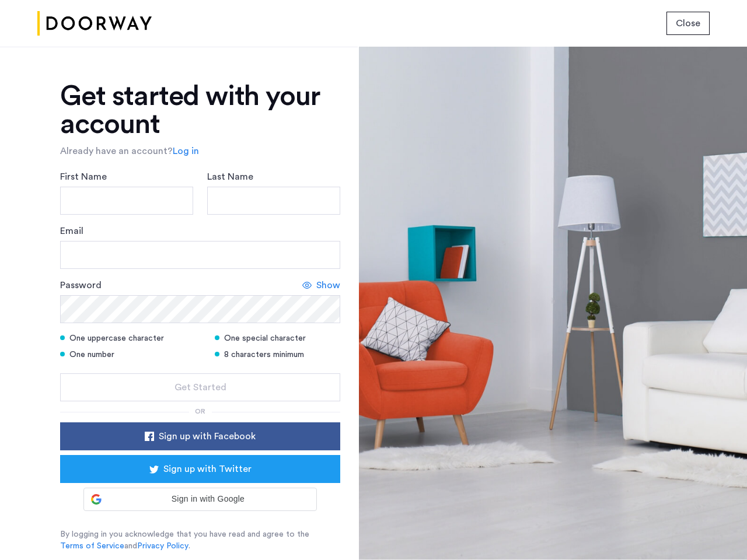 This screenshot has width=747, height=560. What do you see at coordinates (81, 285) in the screenshot?
I see `label: Password` at bounding box center [81, 285].